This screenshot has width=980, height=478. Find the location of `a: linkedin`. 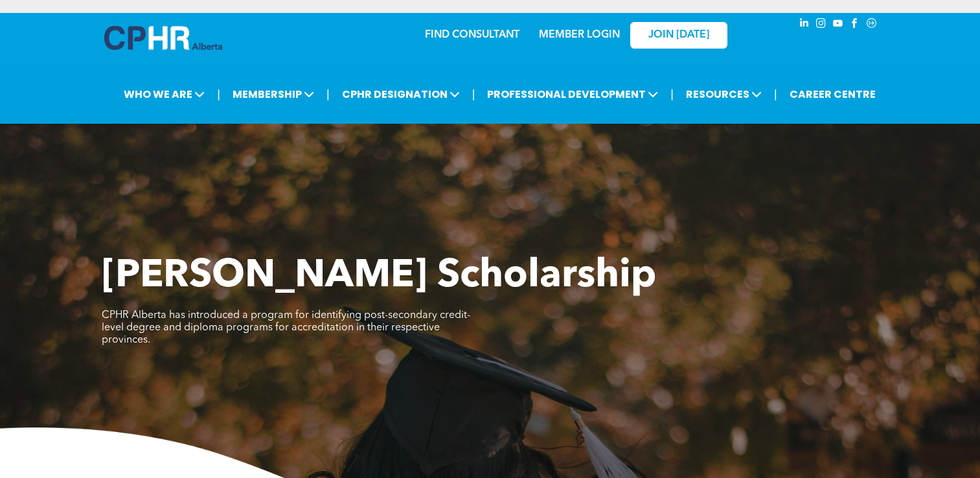

a: linkedin is located at coordinates (804, 24).